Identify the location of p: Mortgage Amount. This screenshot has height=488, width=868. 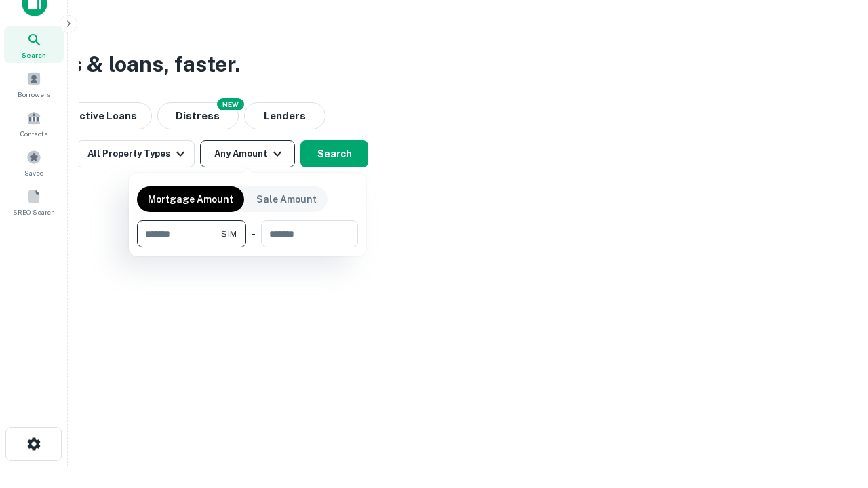
(191, 200).